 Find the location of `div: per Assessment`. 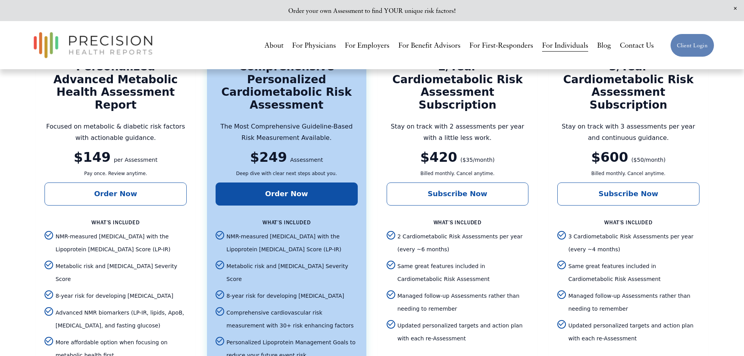

div: per Assessment is located at coordinates (135, 160).